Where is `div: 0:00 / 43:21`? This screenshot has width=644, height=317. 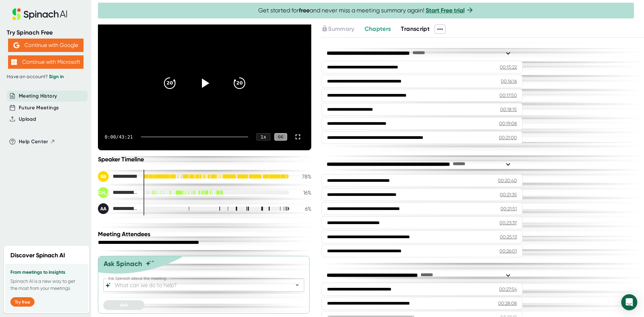
div: 0:00 / 43:21 is located at coordinates (119, 137).